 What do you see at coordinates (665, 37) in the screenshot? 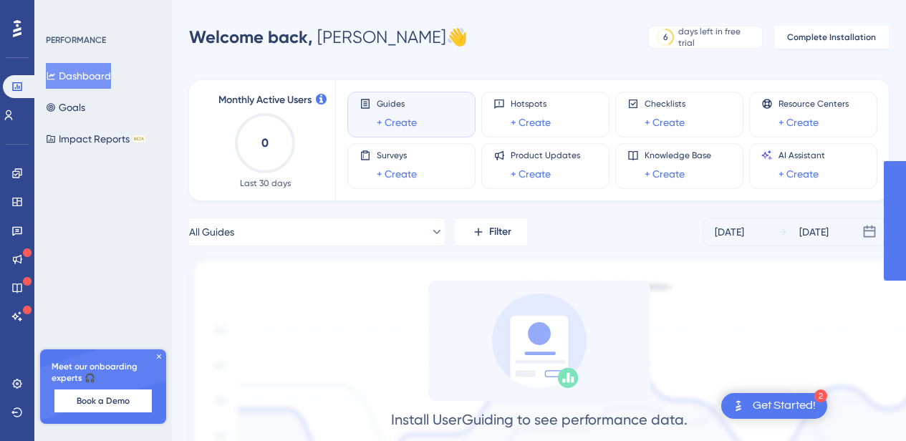
I see `div: 6` at bounding box center [665, 37].